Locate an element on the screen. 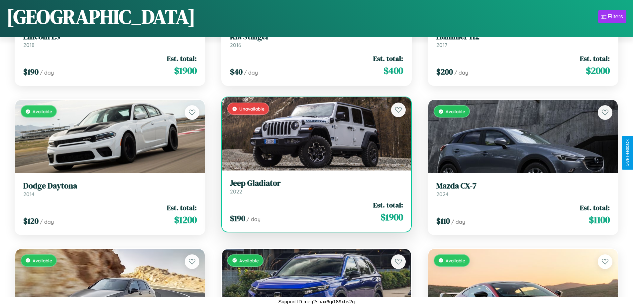 The height and width of the screenshot is (306, 633). h3: Dodge Daytona is located at coordinates (110, 186).